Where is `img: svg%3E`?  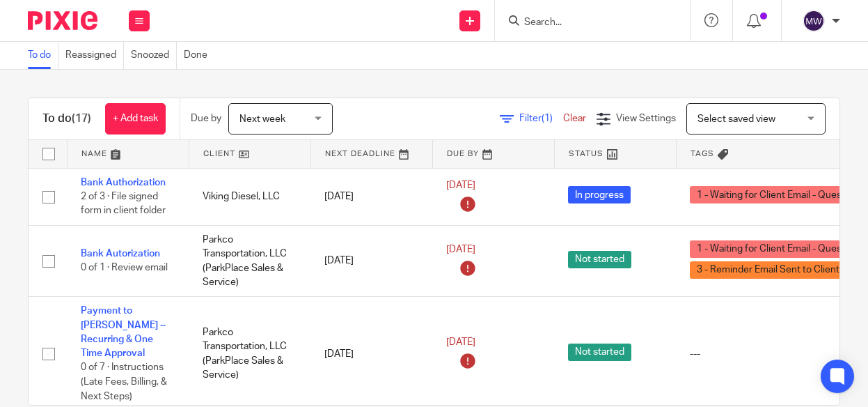 img: svg%3E is located at coordinates (814, 21).